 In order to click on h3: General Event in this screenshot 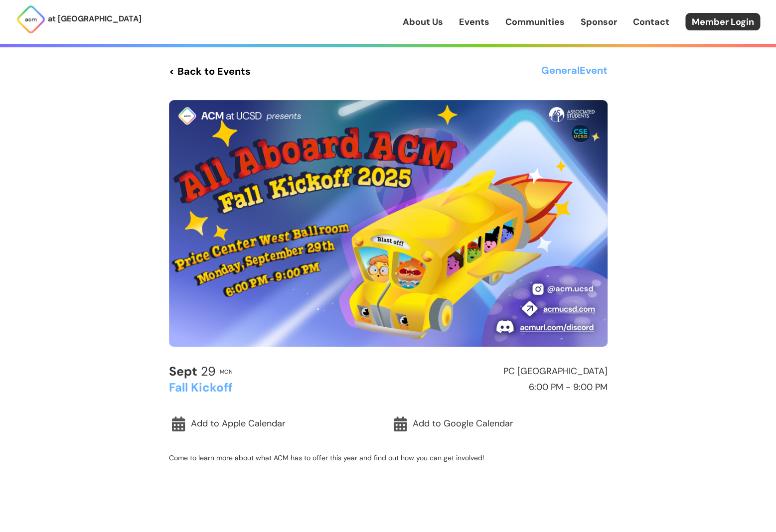, I will do `click(574, 71)`.